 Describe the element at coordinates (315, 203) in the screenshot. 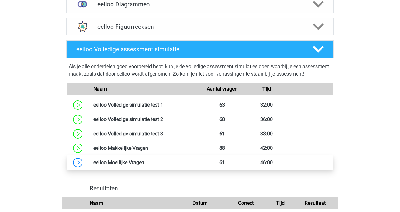

I see `div: Resultaat` at that location.